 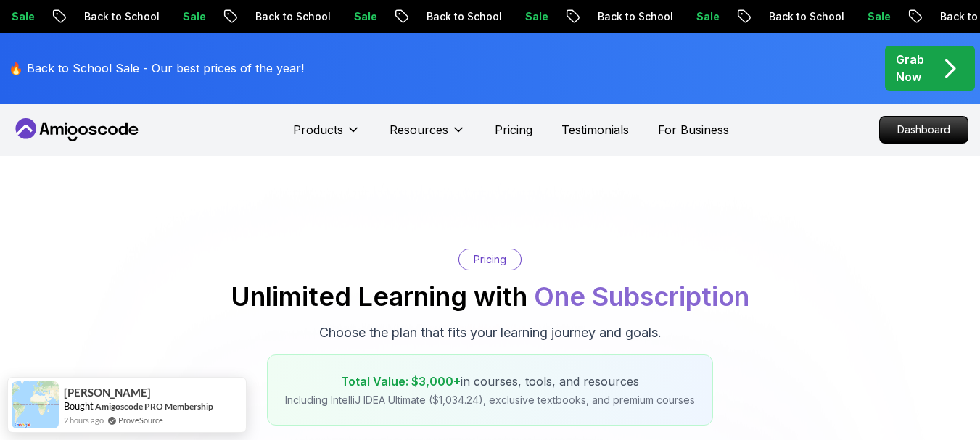 What do you see at coordinates (923, 130) in the screenshot?
I see `a: Dashboard` at bounding box center [923, 130].